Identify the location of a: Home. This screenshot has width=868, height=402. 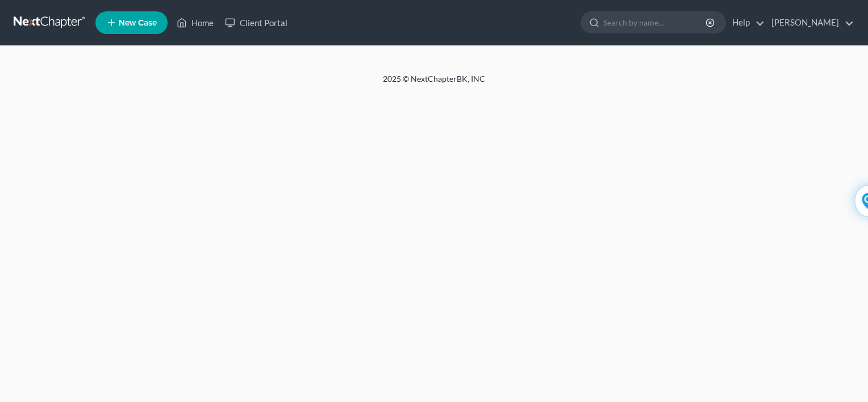
(195, 23).